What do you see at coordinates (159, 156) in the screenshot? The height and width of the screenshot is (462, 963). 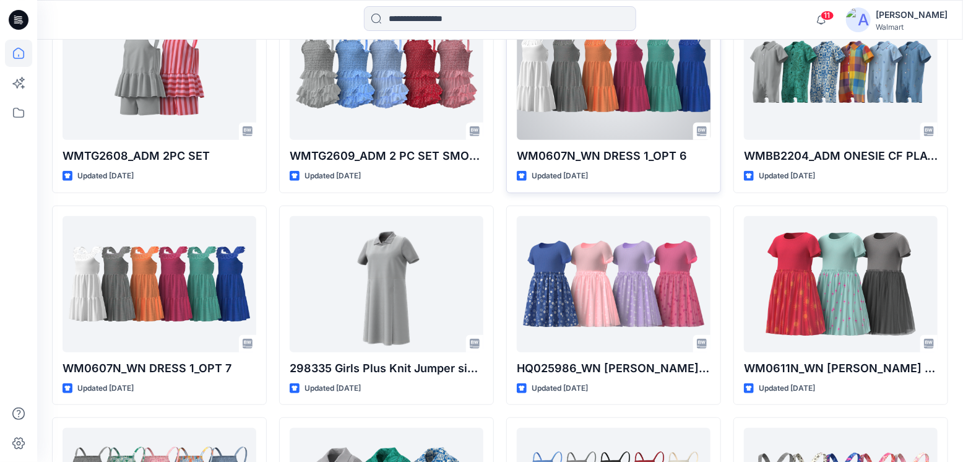 I see `p: WMTG2608_ADM 2PC SET` at bounding box center [159, 156].